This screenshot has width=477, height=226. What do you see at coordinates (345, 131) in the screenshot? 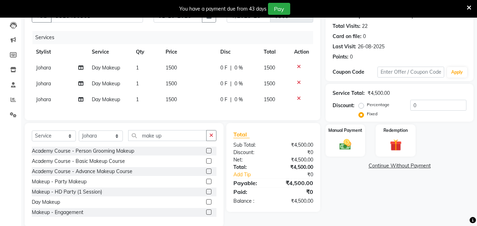
I see `label: Manual Payment` at bounding box center [345, 131].